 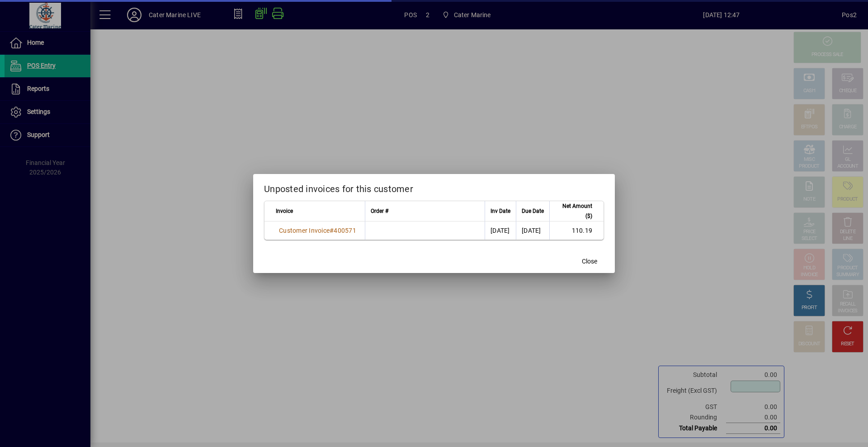 What do you see at coordinates (577, 231) in the screenshot?
I see `td: 110.19` at bounding box center [577, 231].